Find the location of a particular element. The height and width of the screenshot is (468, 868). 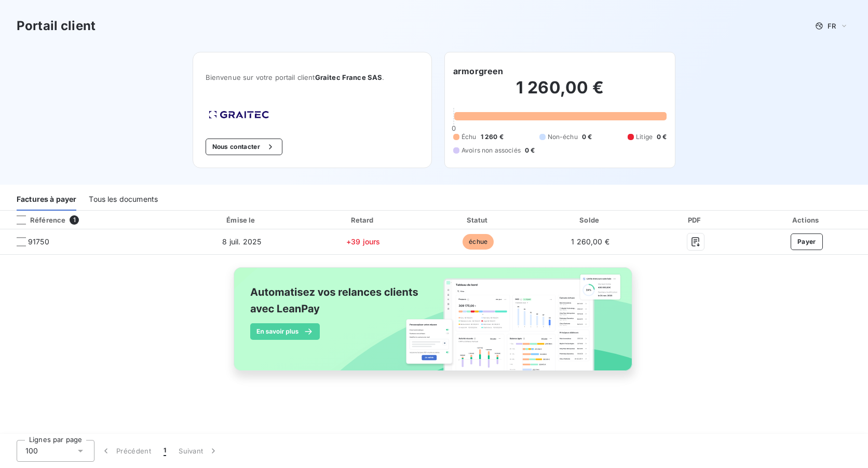

span: Bienvenue sur votre portail client . is located at coordinates (312, 78).